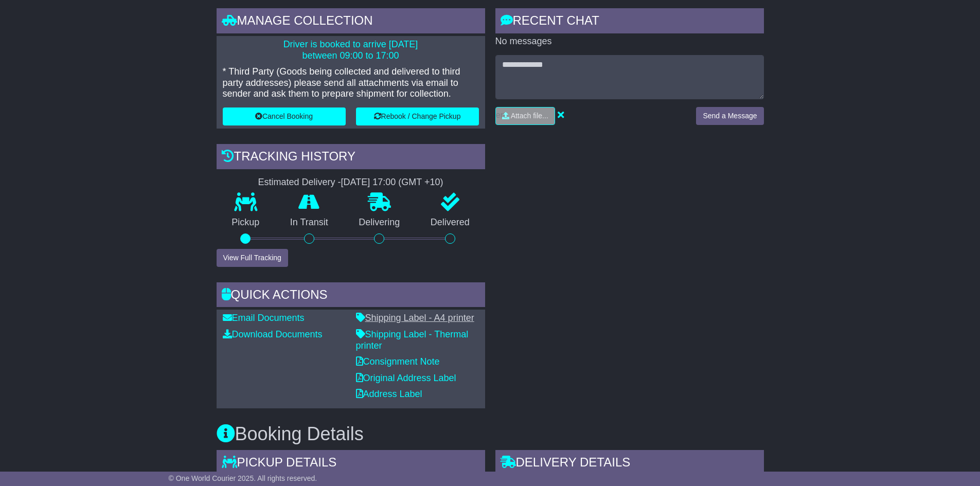 This screenshot has width=980, height=486. I want to click on p: In Transit, so click(309, 223).